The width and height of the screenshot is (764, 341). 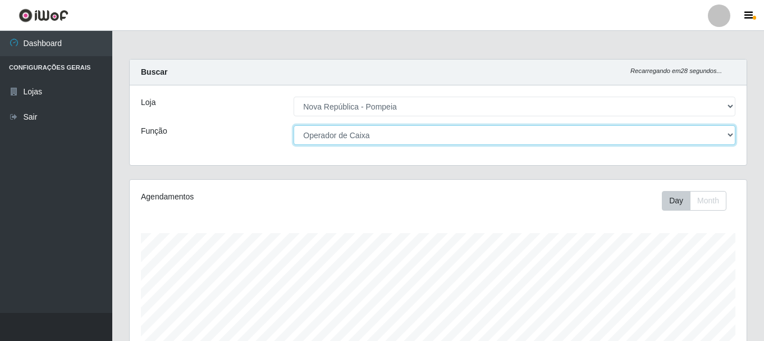 I want to click on strong: Buscar, so click(x=154, y=72).